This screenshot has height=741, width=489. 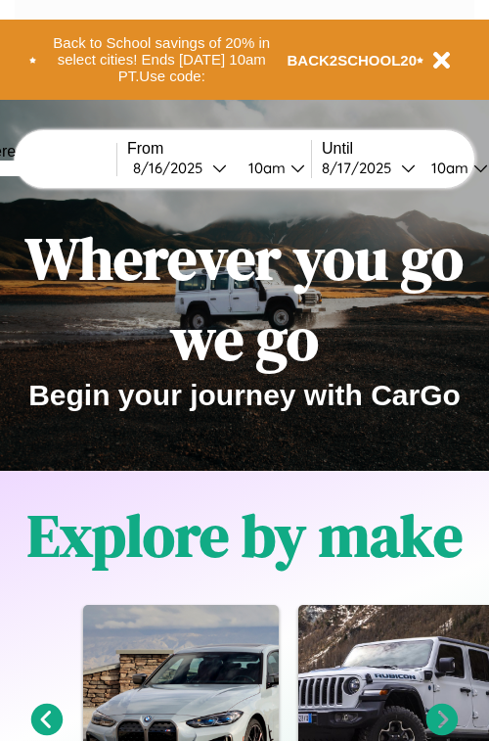 What do you see at coordinates (172, 167) in the screenshot?
I see `div: 8 / 16 / 2025` at bounding box center [172, 167].